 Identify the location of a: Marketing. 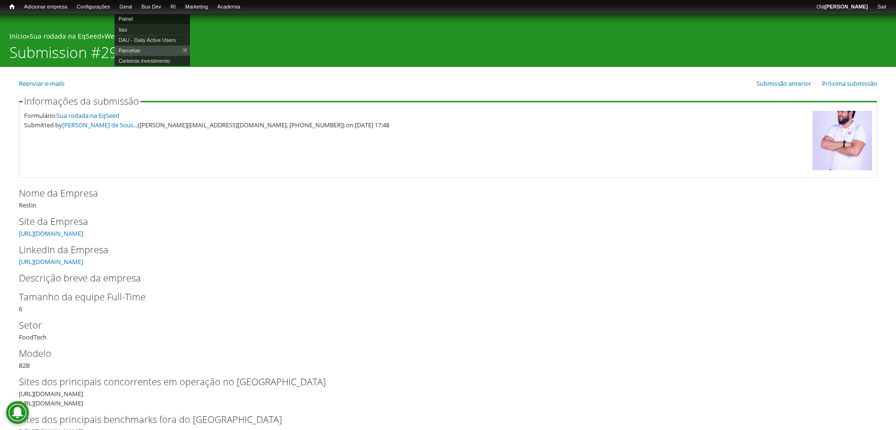
(197, 7).